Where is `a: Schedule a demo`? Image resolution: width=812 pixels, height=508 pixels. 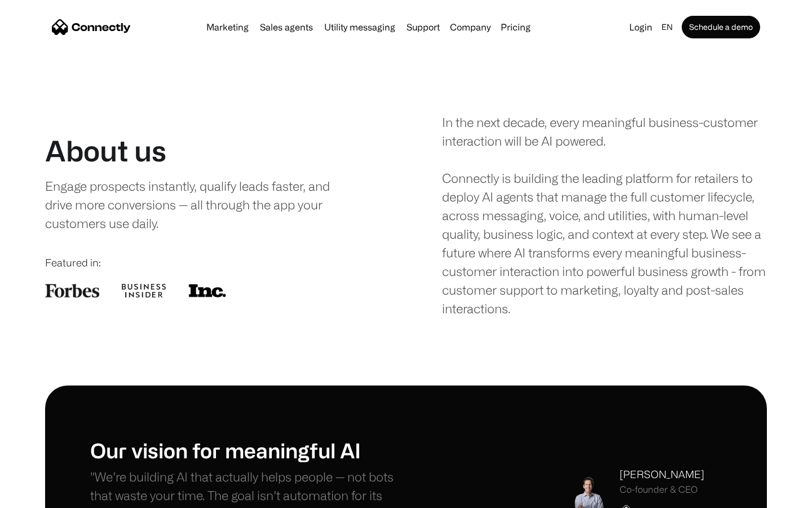
a: Schedule a demo is located at coordinates (721, 27).